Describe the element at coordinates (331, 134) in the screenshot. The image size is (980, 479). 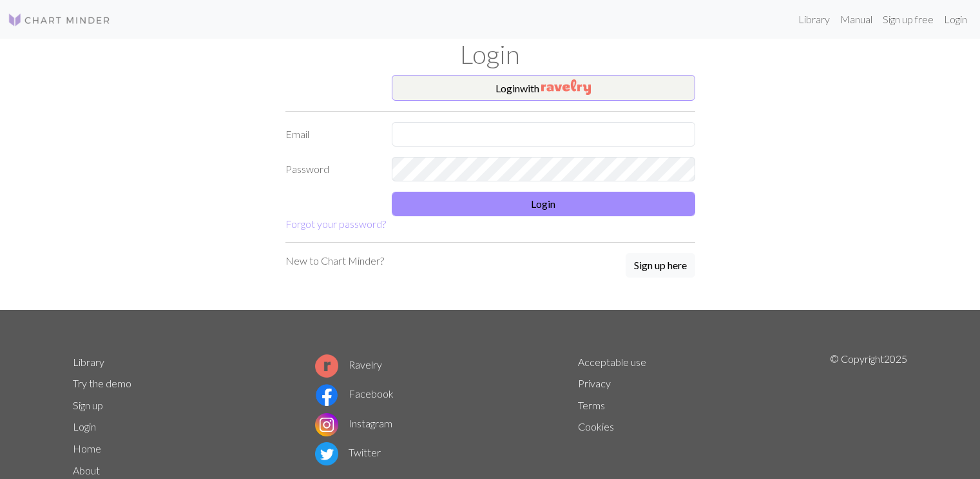
I see `label: Email` at that location.